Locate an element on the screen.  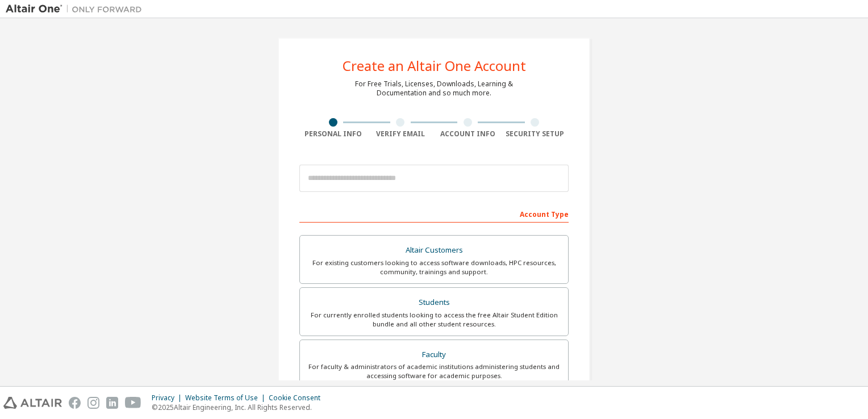
div: Account Info is located at coordinates (467, 134).